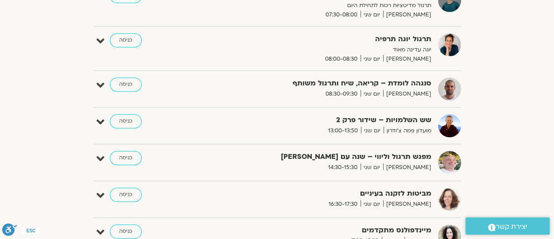 The width and height of the screenshot is (554, 239). I want to click on span: יצירת קשר, so click(512, 227).